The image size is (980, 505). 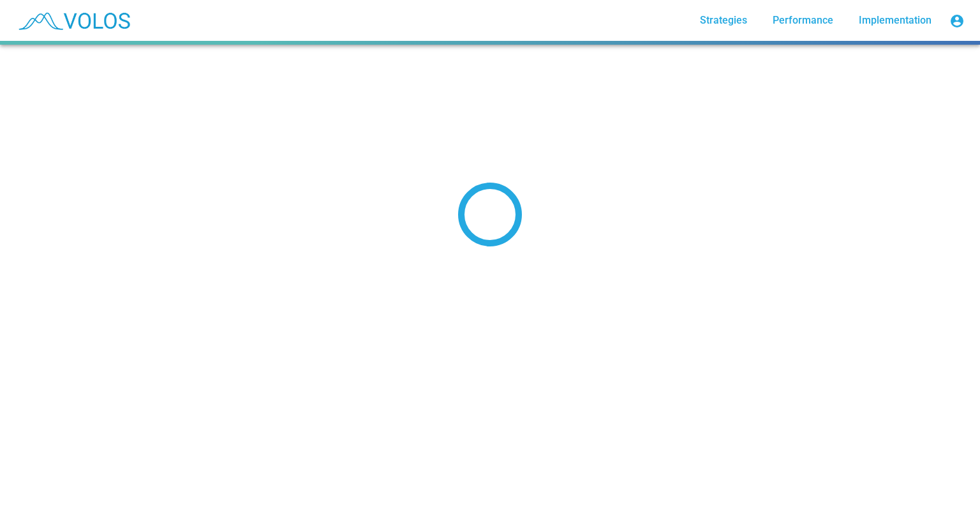 I want to click on span: Implementation, so click(x=895, y=20).